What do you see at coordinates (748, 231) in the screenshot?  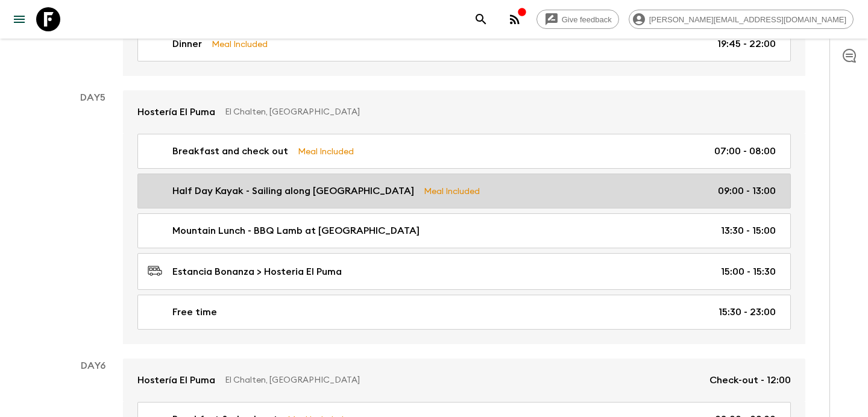 I see `p: 13:30 - 15:00` at bounding box center [748, 231].